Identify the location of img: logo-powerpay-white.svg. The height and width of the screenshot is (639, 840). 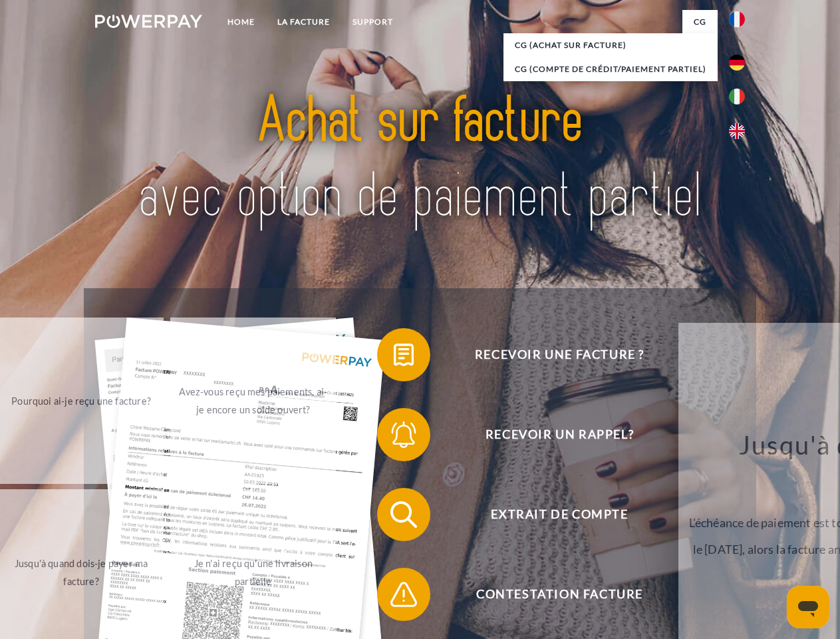
(149, 21).